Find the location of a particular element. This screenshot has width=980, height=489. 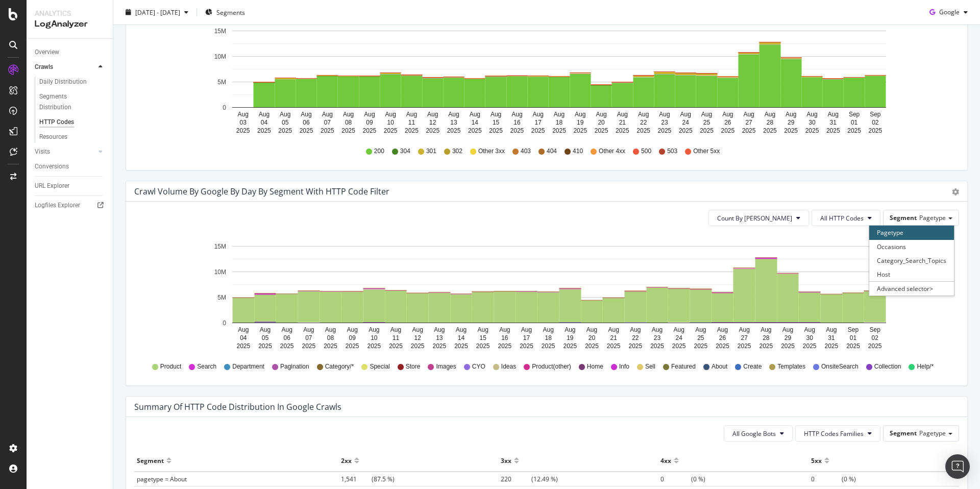

text: 27 is located at coordinates (749, 122).